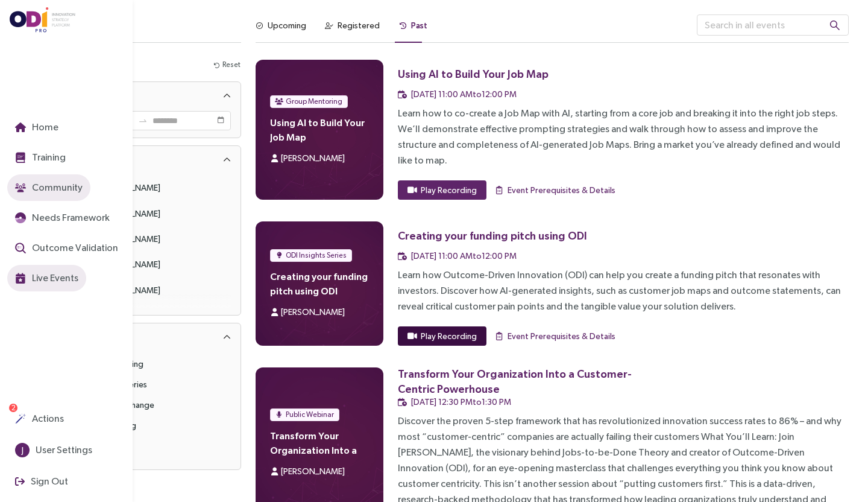  Describe the element at coordinates (474, 73) in the screenshot. I see `div: Using AI to Build Your Job Map` at that location.